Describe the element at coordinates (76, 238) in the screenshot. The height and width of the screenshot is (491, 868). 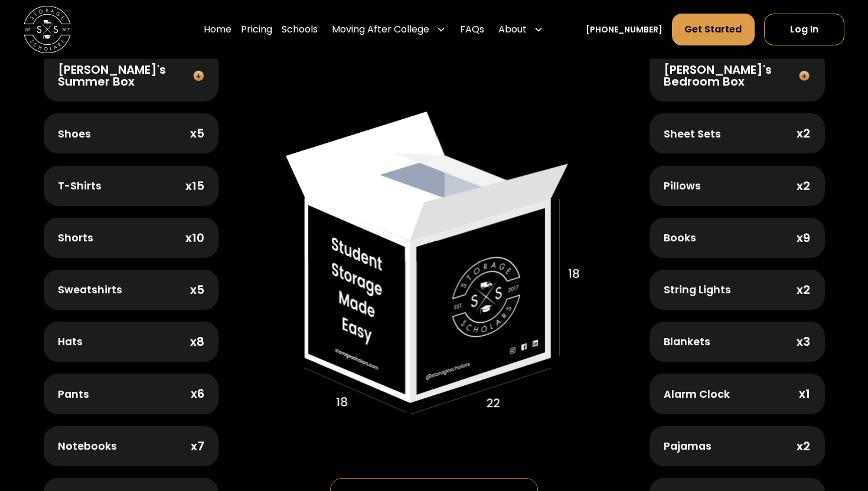
I see `div: Shorts` at that location.